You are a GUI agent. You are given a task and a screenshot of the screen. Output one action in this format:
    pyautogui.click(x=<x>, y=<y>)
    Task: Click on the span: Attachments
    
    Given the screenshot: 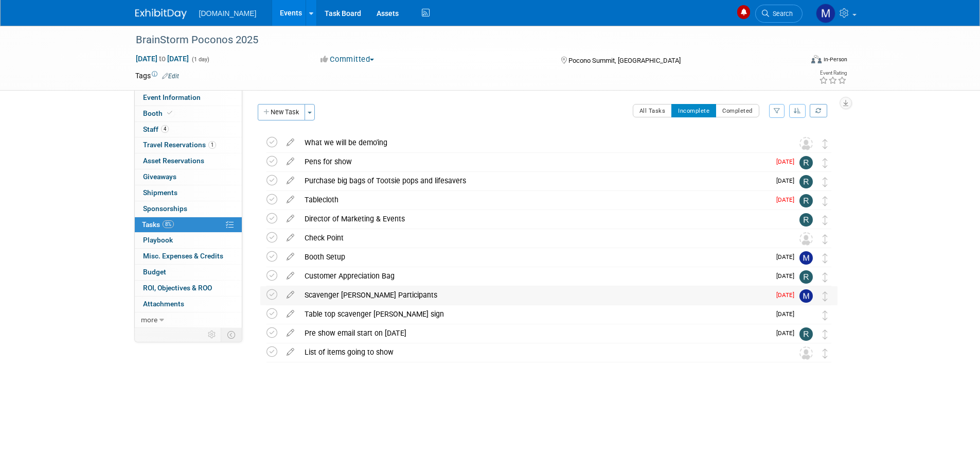 What is the action you would take?
    pyautogui.click(x=164, y=304)
    